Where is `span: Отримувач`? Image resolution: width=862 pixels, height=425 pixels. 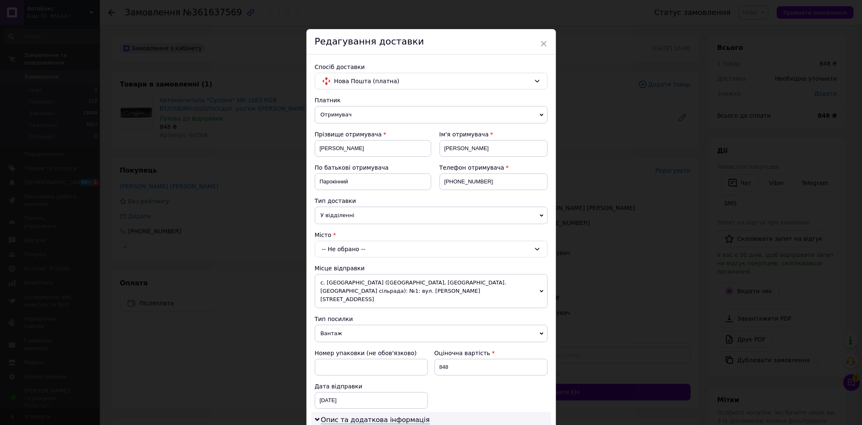 span: Отримувач is located at coordinates (431, 115).